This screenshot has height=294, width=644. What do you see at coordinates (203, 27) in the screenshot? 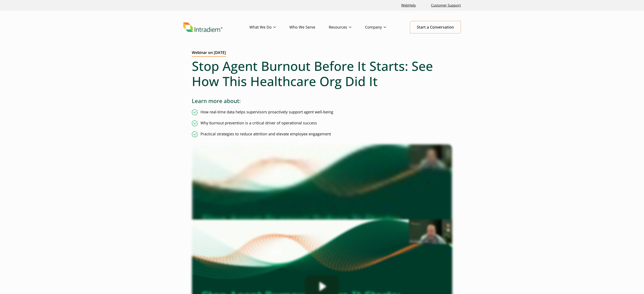
I see `img: Intradiem` at bounding box center [203, 27].